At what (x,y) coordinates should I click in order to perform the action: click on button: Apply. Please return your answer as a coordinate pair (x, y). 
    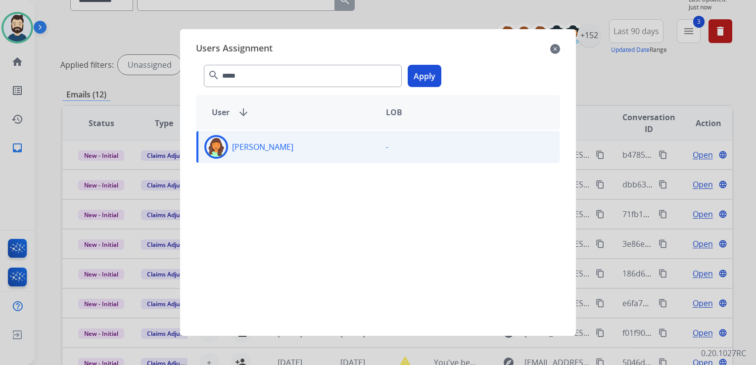
    Looking at the image, I should click on (424, 76).